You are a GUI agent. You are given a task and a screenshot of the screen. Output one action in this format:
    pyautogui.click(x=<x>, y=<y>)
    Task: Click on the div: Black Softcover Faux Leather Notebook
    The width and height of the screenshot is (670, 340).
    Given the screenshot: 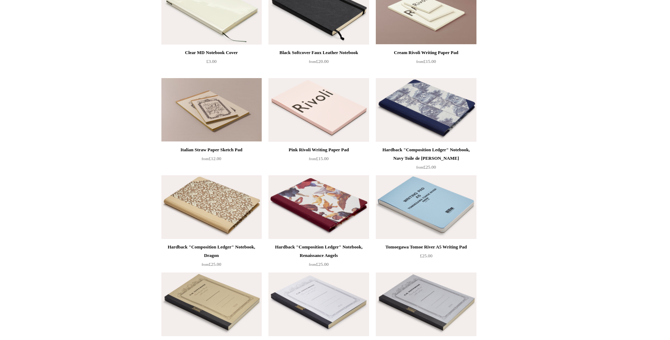 What is the action you would take?
    pyautogui.click(x=318, y=53)
    